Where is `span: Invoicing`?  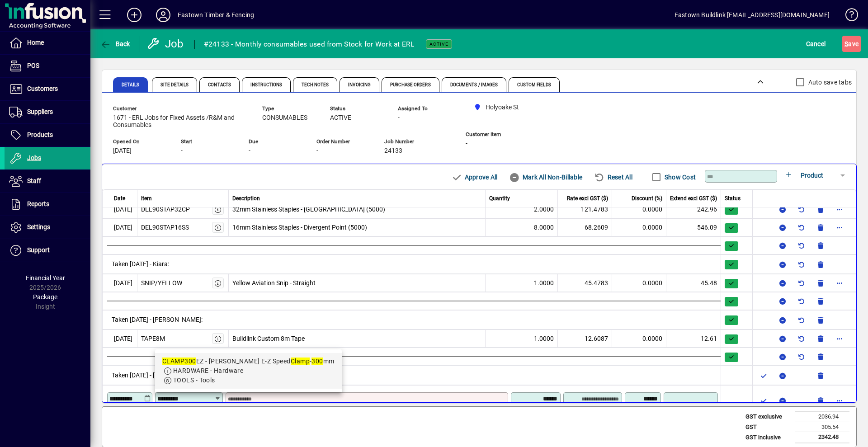 span: Invoicing is located at coordinates (360, 85).